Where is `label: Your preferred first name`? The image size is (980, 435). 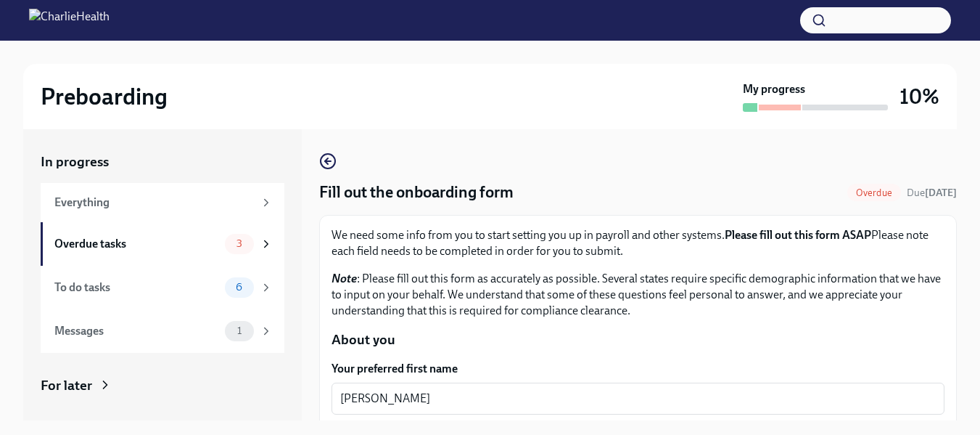 label: Your preferred first name is located at coordinates (637, 369).